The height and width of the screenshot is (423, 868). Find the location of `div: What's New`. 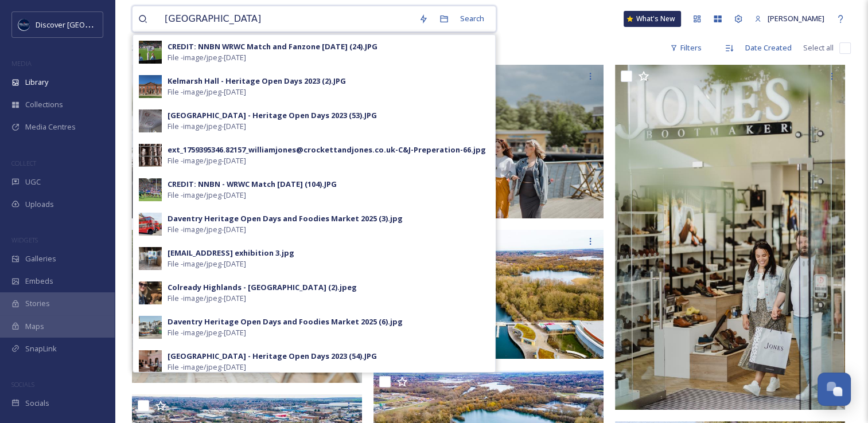

div: What's New is located at coordinates (653, 19).